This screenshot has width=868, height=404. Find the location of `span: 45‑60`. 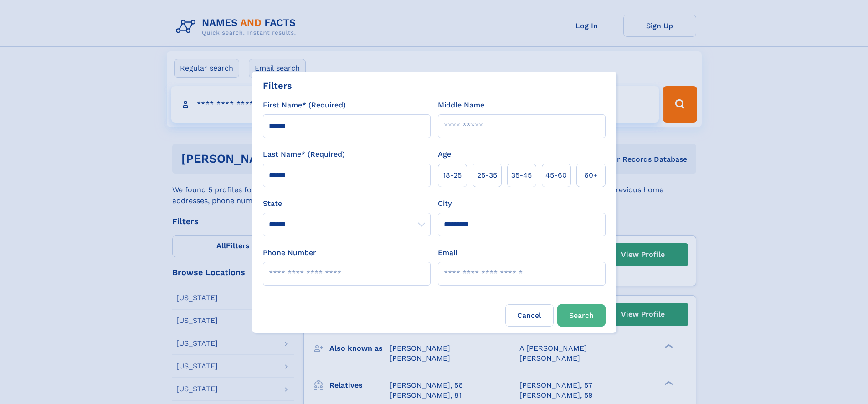

span: 45‑60 is located at coordinates (556, 176).